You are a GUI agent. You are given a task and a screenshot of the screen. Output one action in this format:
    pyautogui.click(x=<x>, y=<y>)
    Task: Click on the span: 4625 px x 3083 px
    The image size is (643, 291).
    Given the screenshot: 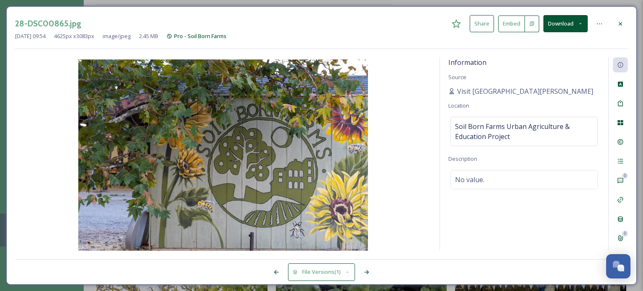 What is the action you would take?
    pyautogui.click(x=74, y=36)
    